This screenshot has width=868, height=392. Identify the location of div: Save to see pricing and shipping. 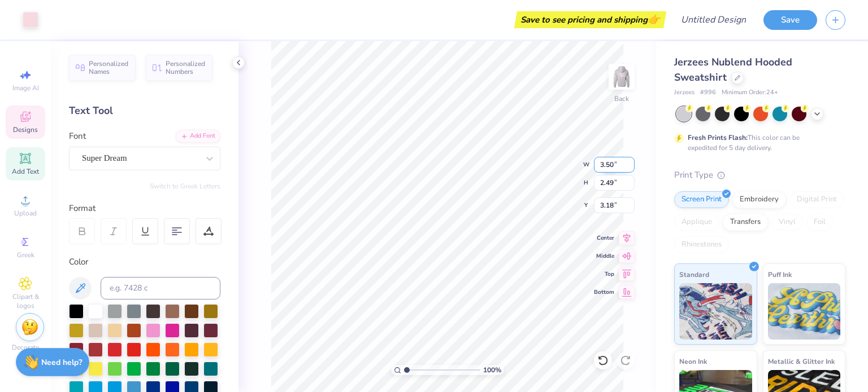
(589, 20).